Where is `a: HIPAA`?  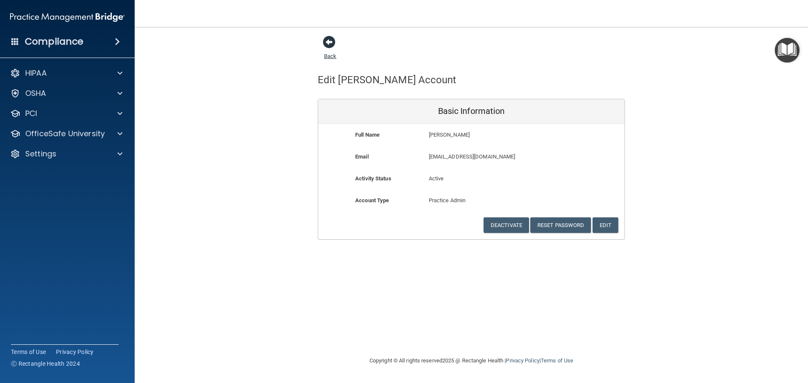
a: HIPAA is located at coordinates (66, 73).